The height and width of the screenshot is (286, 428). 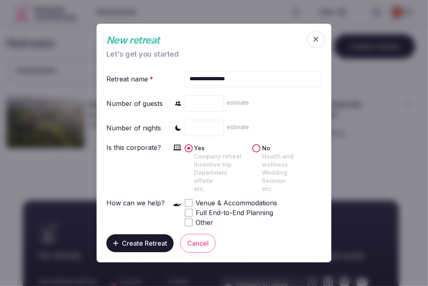 I want to click on div: Reunion, so click(x=291, y=181).